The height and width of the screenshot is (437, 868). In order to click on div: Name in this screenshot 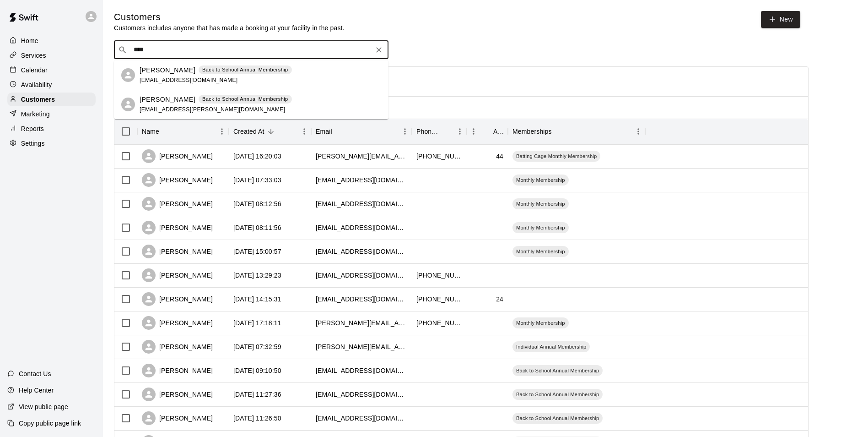, I will do `click(151, 132)`.